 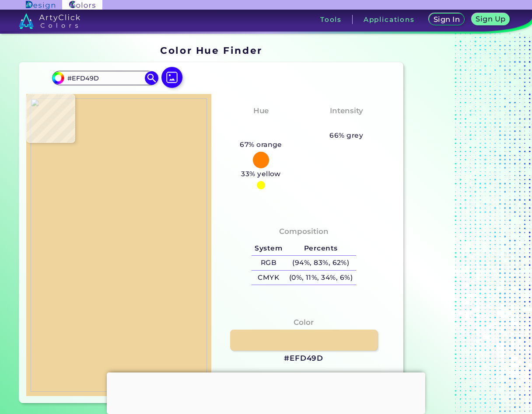 What do you see at coordinates (447, 19) in the screenshot?
I see `a: Sign In` at bounding box center [447, 19].